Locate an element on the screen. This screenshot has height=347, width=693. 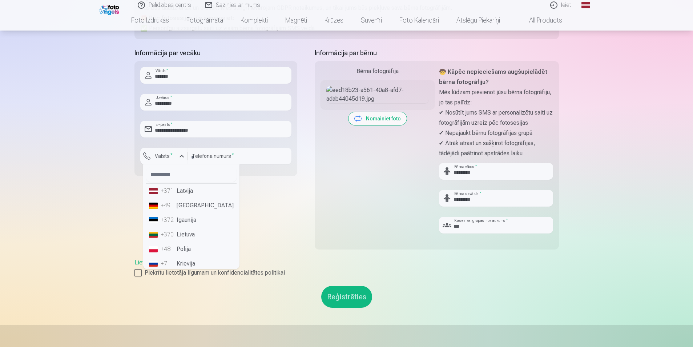
li: Lietuva is located at coordinates (191, 235).